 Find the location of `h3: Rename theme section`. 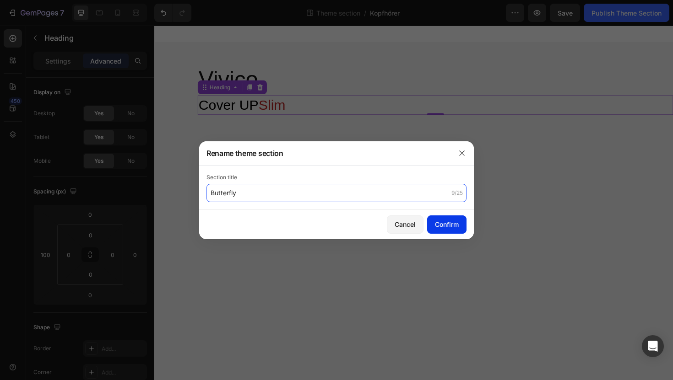

h3: Rename theme section is located at coordinates (245, 153).